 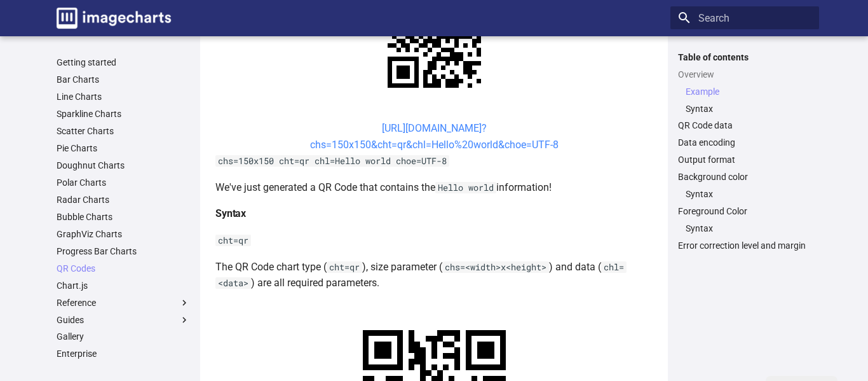 I want to click on nav: Background color, so click(x=744, y=194).